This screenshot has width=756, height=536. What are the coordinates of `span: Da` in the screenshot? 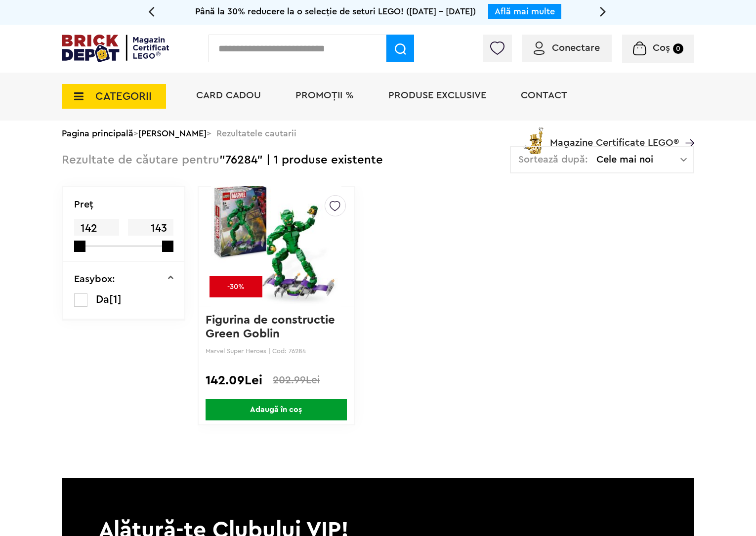 It's located at (103, 299).